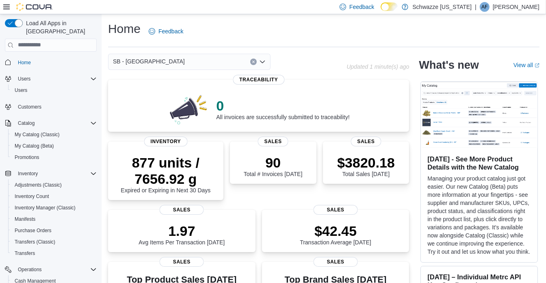 Image resolution: width=546 pixels, height=283 pixels. What do you see at coordinates (283, 106) in the screenshot?
I see `p: 0` at bounding box center [283, 106].